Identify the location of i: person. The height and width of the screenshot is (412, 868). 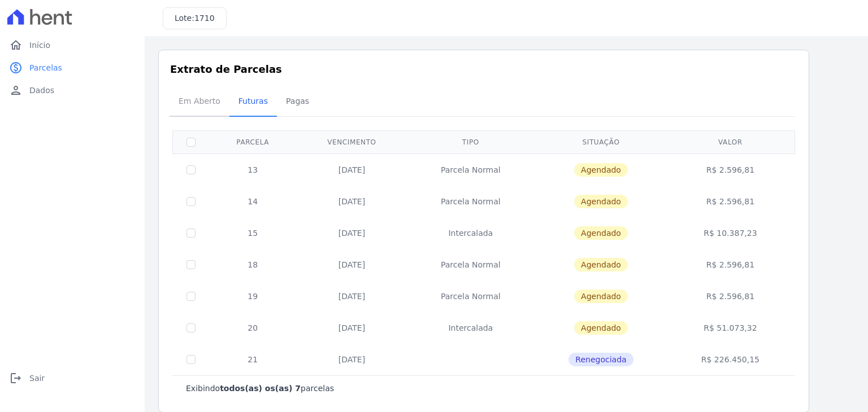
(16, 90).